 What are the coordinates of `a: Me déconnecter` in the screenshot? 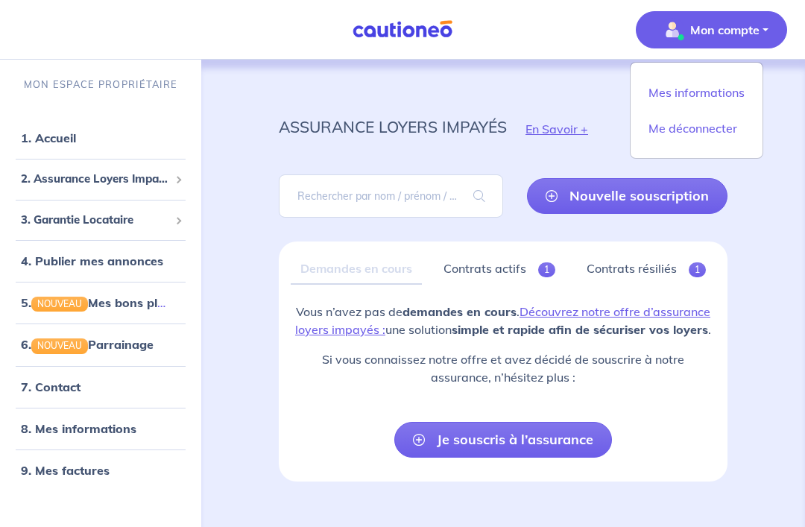 It's located at (696, 128).